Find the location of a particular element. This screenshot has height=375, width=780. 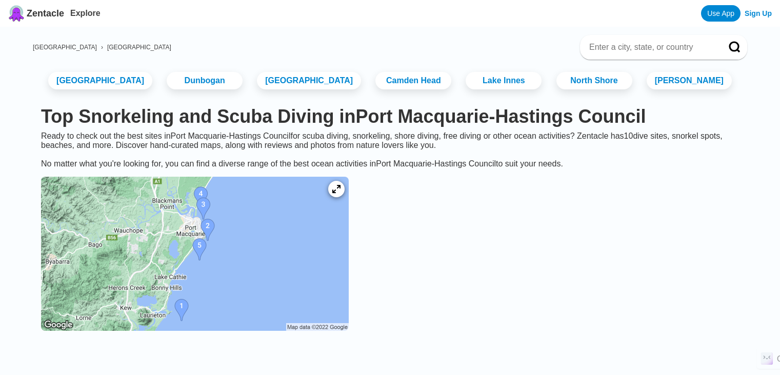

a: Camden Head is located at coordinates (413, 81).